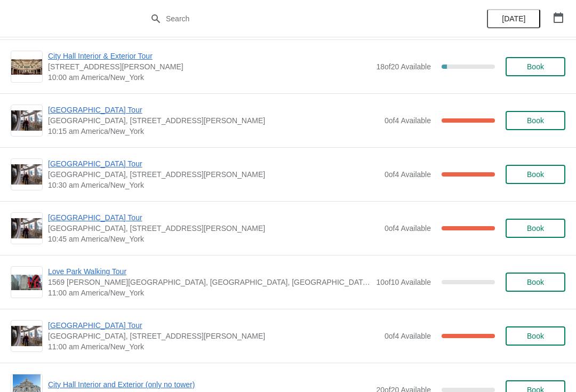 The image size is (576, 392). Describe the element at coordinates (27, 282) in the screenshot. I see `img: Love Park Walking Tour | 1569 John F Kennedy Boulevard, Philadelphia, PA, USA | 11:00 am America/...` at that location.